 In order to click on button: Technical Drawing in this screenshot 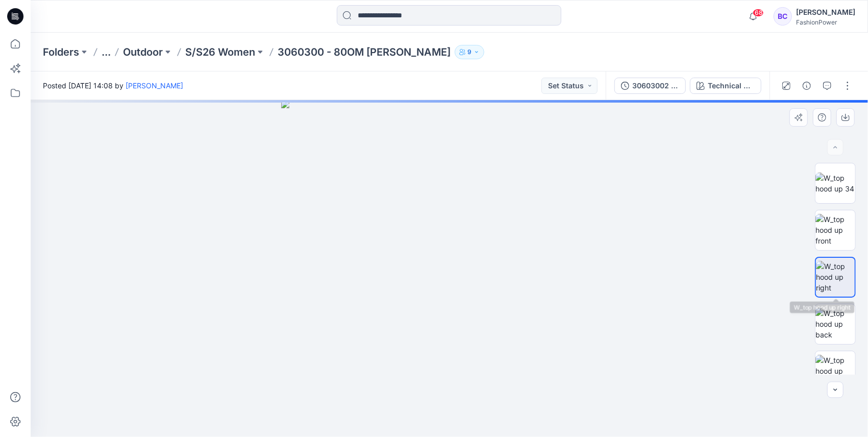, I will do `click(726, 86)`.